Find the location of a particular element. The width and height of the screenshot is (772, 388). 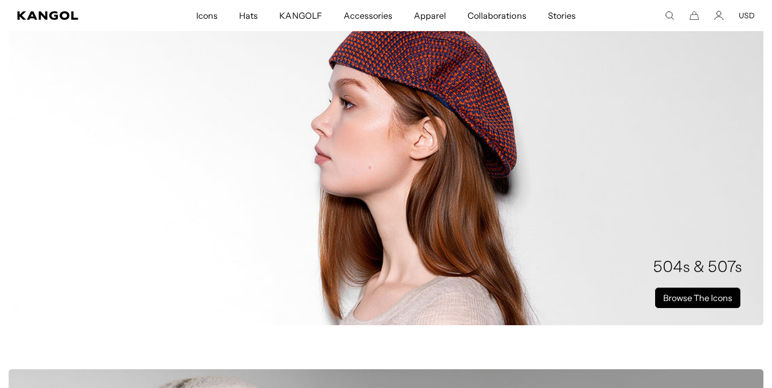

a: Kangol is located at coordinates (73, 16).